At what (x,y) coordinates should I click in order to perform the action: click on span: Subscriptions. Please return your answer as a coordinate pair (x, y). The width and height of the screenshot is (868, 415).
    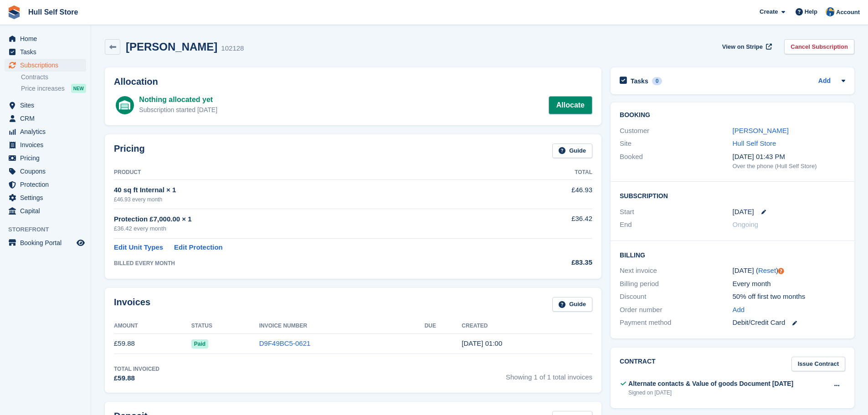
    Looking at the image, I should click on (48, 65).